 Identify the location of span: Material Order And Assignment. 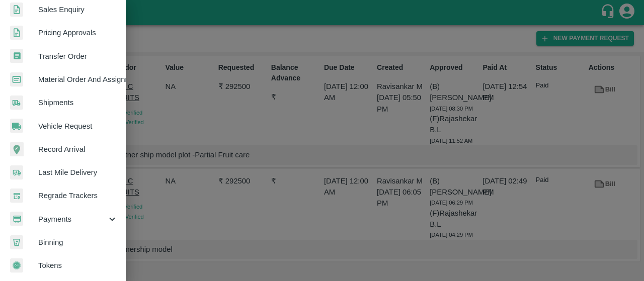
(78, 80).